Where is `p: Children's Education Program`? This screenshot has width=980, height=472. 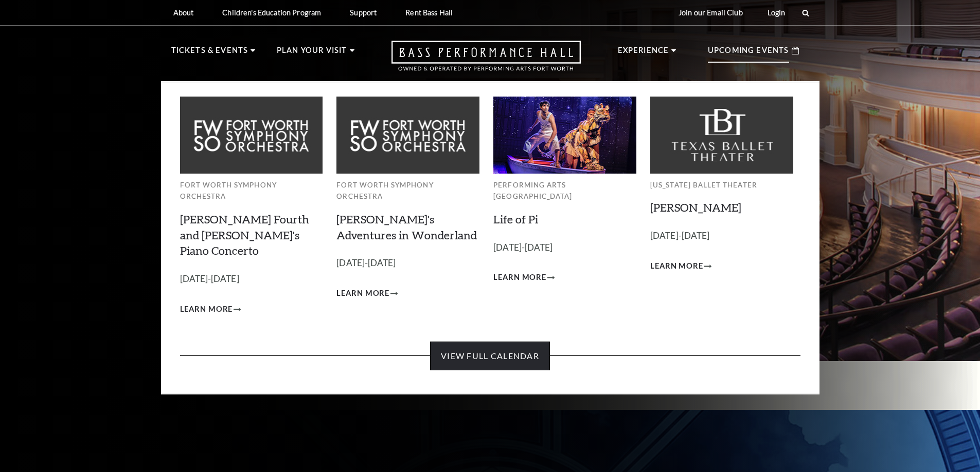 p: Children's Education Program is located at coordinates (271, 12).